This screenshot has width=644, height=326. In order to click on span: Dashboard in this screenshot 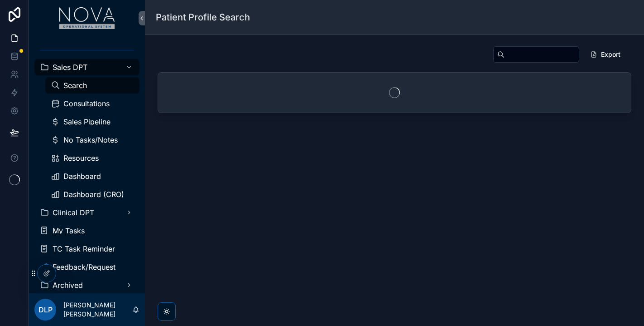, I will do `click(82, 175)`.